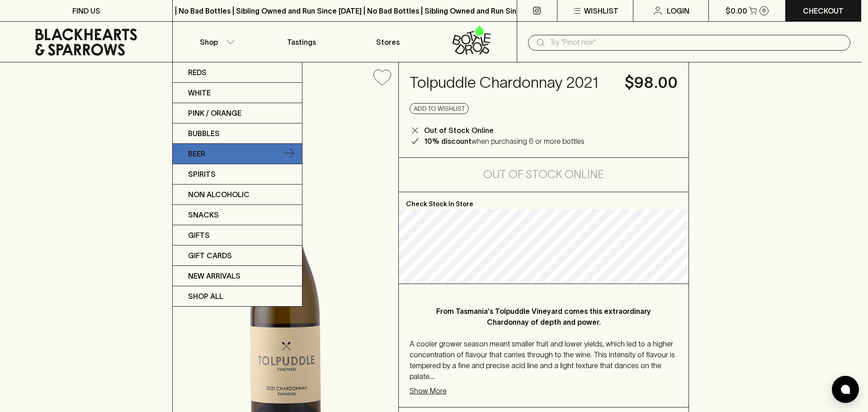 Image resolution: width=868 pixels, height=412 pixels. What do you see at coordinates (237, 255) in the screenshot?
I see `a: Gift Cards` at bounding box center [237, 255].